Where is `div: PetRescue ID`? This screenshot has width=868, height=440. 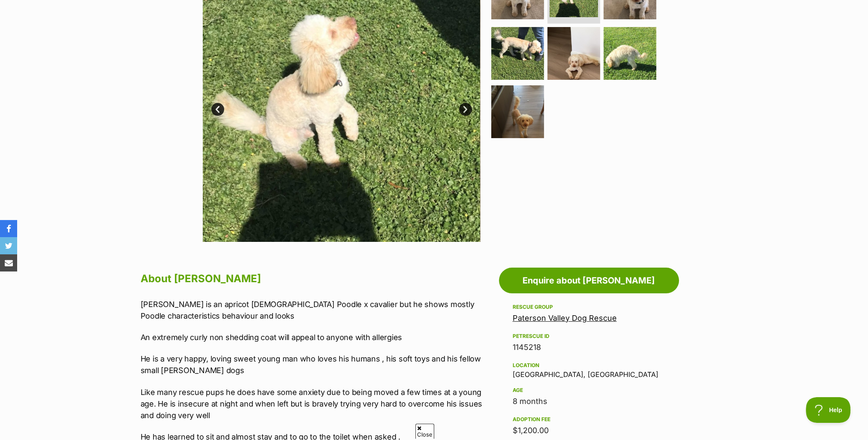
div: PetRescue ID is located at coordinates (589, 336).